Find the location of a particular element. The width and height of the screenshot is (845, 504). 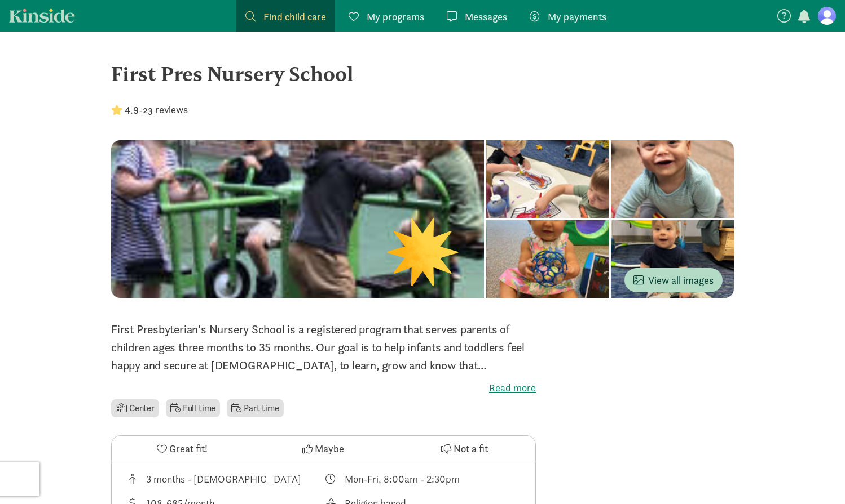

a: Kinside is located at coordinates (42, 15).